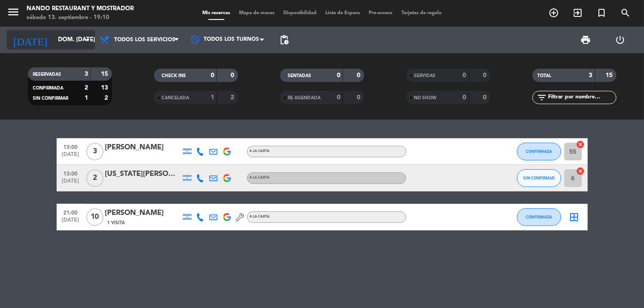 This screenshot has height=308, width=644. What do you see at coordinates (577, 13) in the screenshot?
I see `i: exit_to_app` at bounding box center [577, 13].